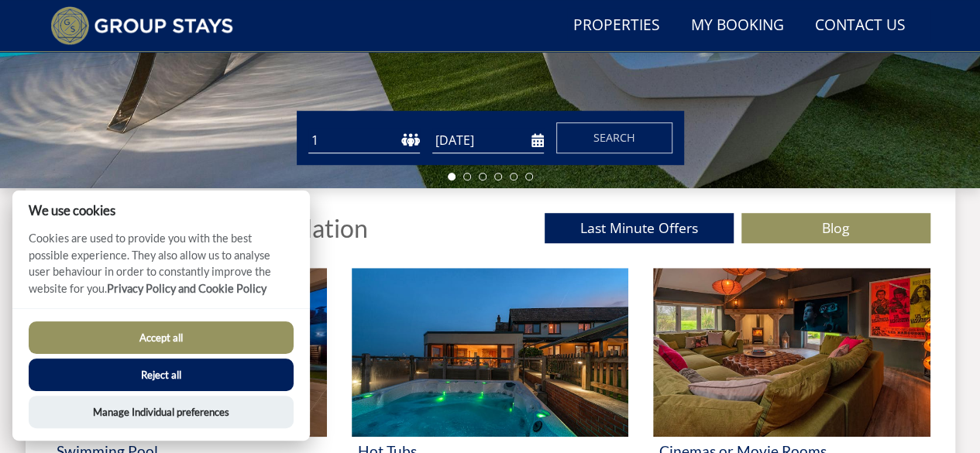 The image size is (980, 453). What do you see at coordinates (142, 26) in the screenshot?
I see `img: Group Stays` at bounding box center [142, 26].